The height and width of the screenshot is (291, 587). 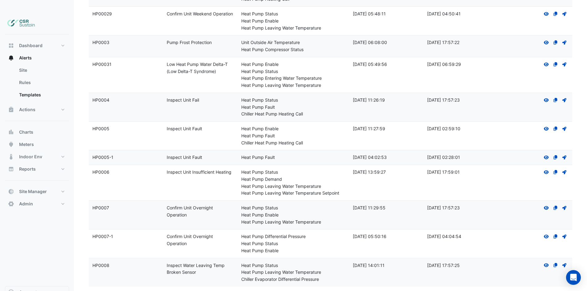 I want to click on div: Inspect Water Leaving Temp Broken Sensor, so click(x=200, y=269).